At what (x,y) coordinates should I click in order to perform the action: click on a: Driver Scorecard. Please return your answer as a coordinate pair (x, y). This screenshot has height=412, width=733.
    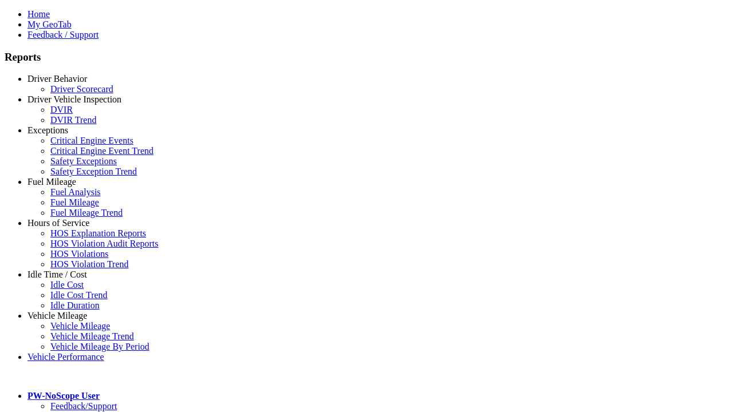
    Looking at the image, I should click on (82, 89).